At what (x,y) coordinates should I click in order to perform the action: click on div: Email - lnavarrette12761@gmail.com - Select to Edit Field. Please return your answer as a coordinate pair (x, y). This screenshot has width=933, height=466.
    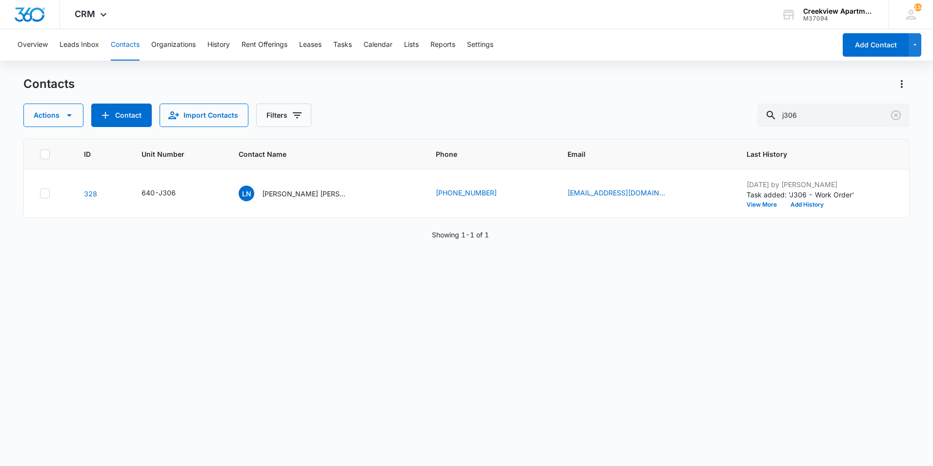
    Looking at the image, I should click on (625, 193).